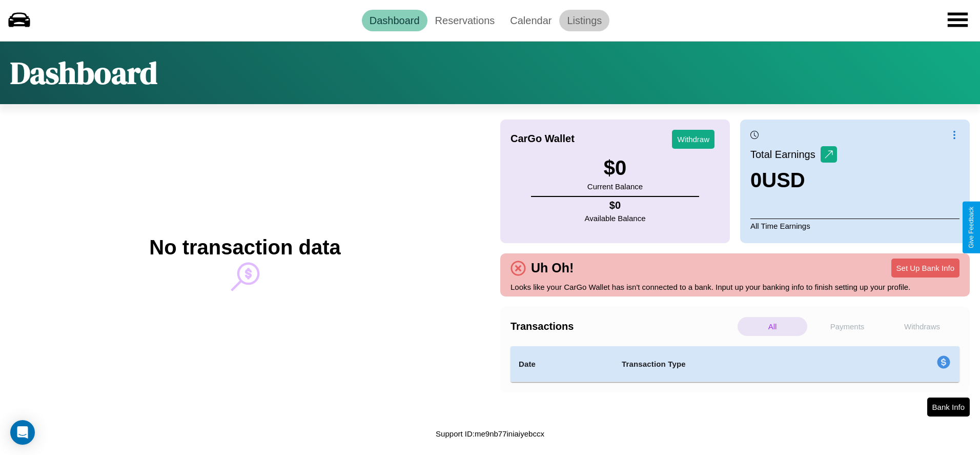  Describe the element at coordinates (562, 364) in the screenshot. I see `h4: Date` at that location.